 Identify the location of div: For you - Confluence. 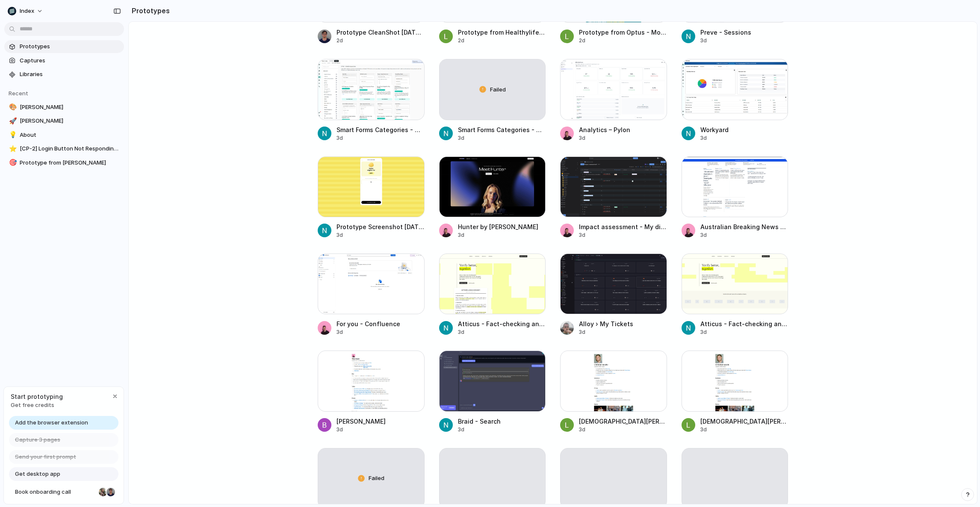
(368, 324).